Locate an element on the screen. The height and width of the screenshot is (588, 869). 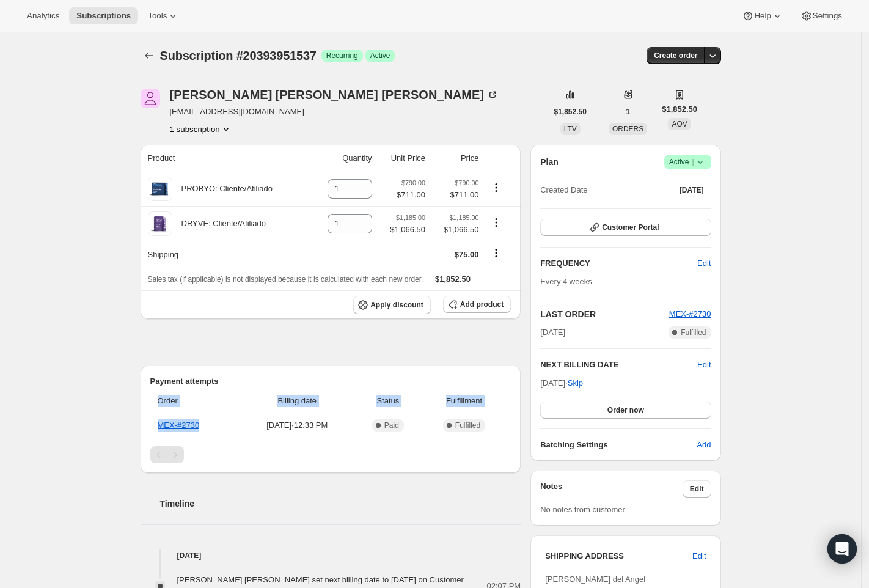
span: LTV is located at coordinates (571, 129).